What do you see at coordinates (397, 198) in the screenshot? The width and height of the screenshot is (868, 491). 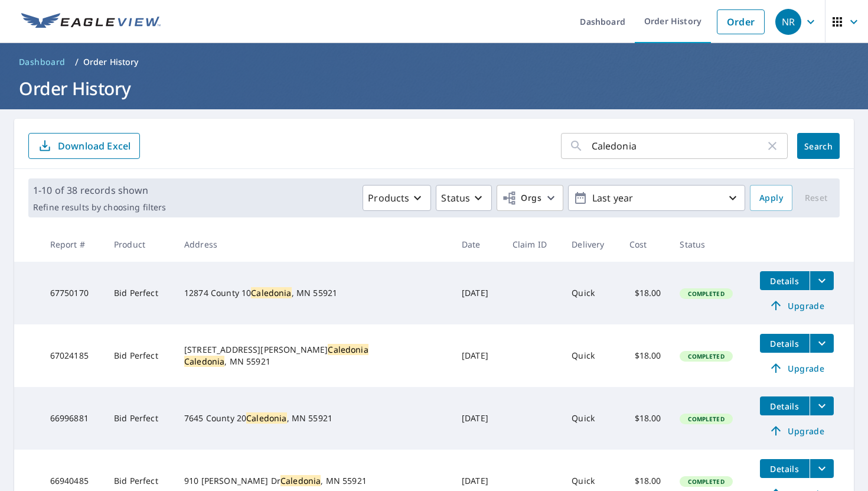 I see `button: Products` at bounding box center [397, 198].